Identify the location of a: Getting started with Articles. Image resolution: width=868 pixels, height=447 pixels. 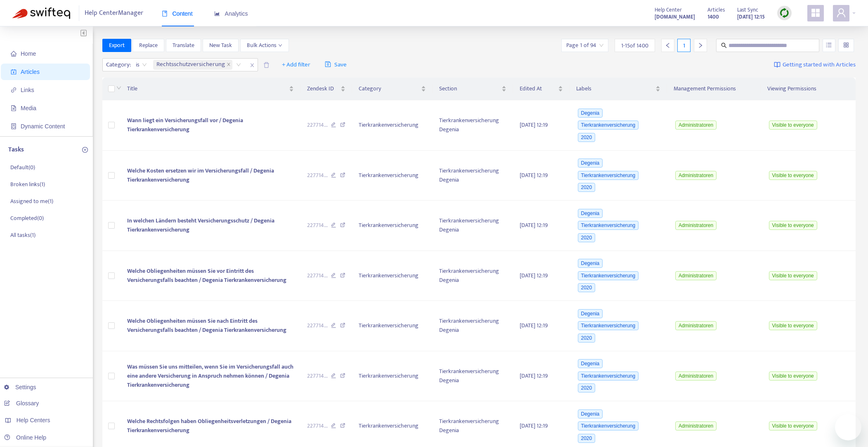
(814, 65).